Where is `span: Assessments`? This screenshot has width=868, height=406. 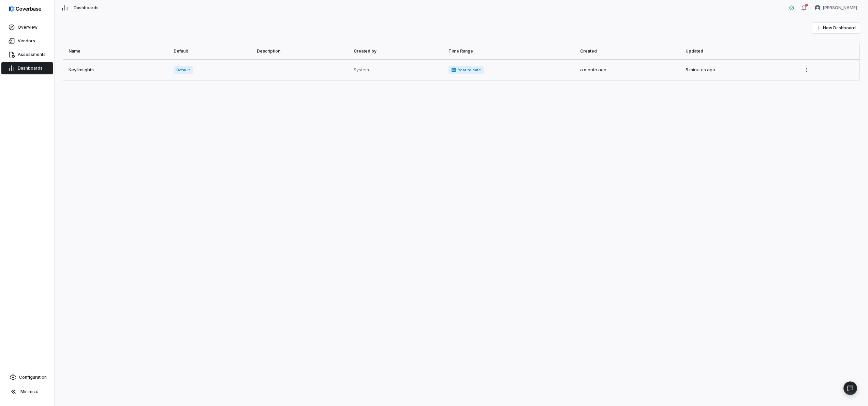
span: Assessments is located at coordinates (31, 55).